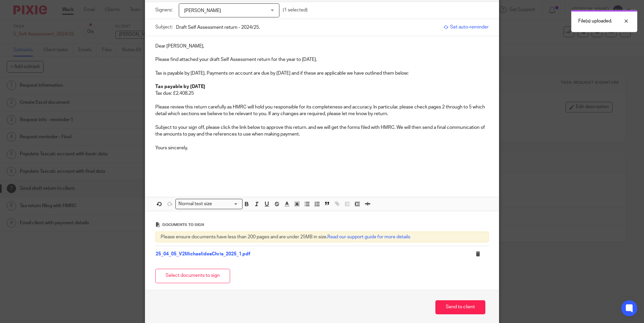 The width and height of the screenshot is (644, 323). What do you see at coordinates (322, 237) in the screenshot?
I see `div: Please ensure documents have less than 200 pages and are under 25MB in size.` at bounding box center [322, 237].